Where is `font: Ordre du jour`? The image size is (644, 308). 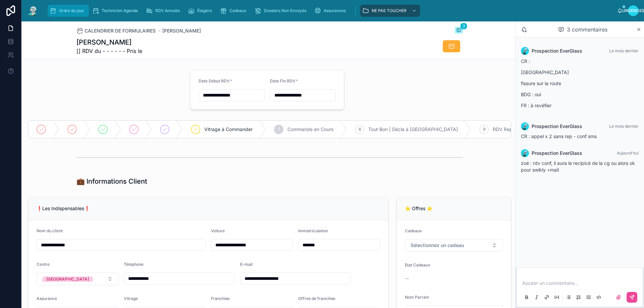
font: Ordre du jour is located at coordinates (71, 10).